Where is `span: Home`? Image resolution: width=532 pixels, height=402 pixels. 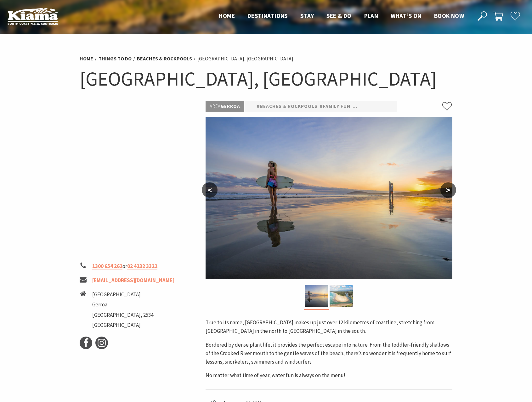
span: Home is located at coordinates (227, 15).